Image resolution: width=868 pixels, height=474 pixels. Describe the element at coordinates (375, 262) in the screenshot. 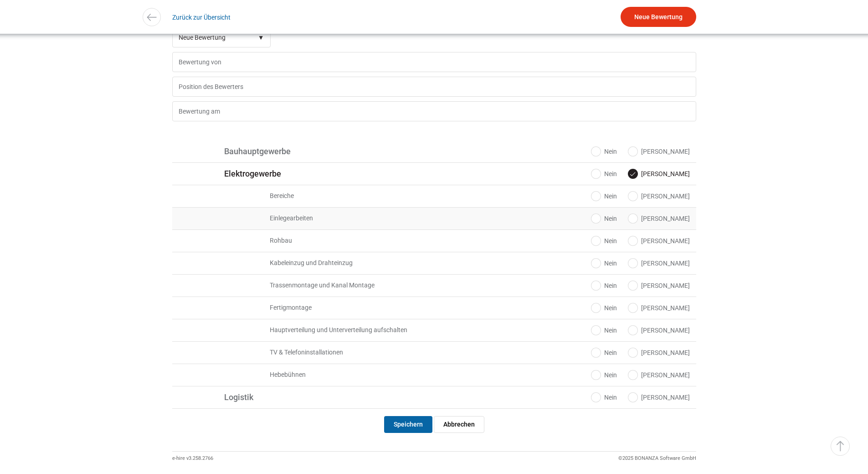

I see `span: Kabeleinzug und Drahteinzug` at that location.